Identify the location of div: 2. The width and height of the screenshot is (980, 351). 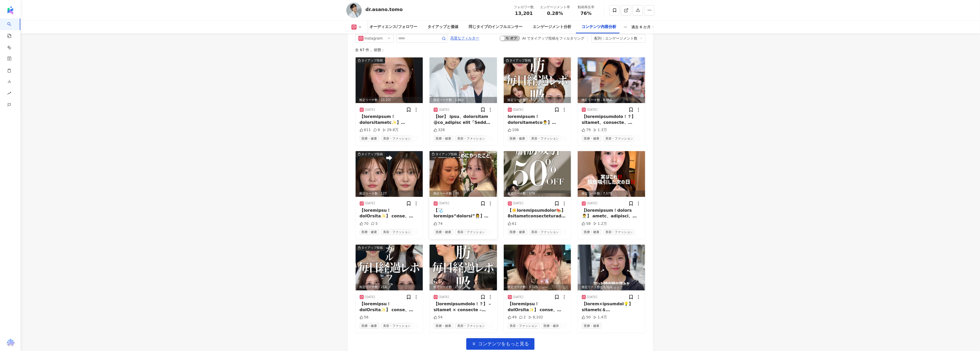
(523, 318).